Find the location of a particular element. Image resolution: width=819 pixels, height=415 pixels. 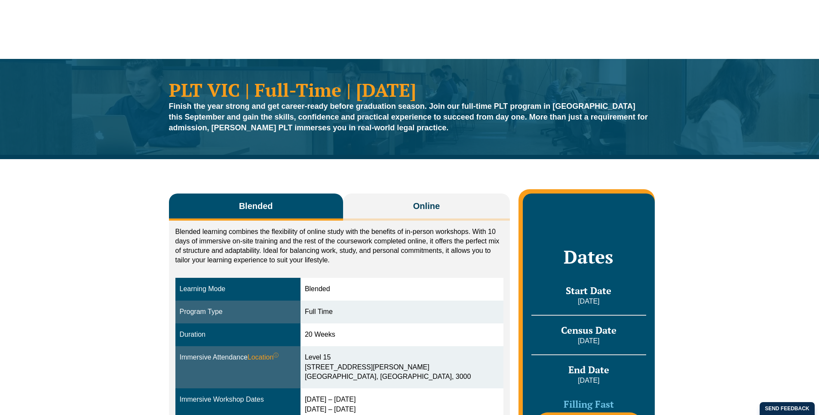

div: Duration is located at coordinates (238, 334).